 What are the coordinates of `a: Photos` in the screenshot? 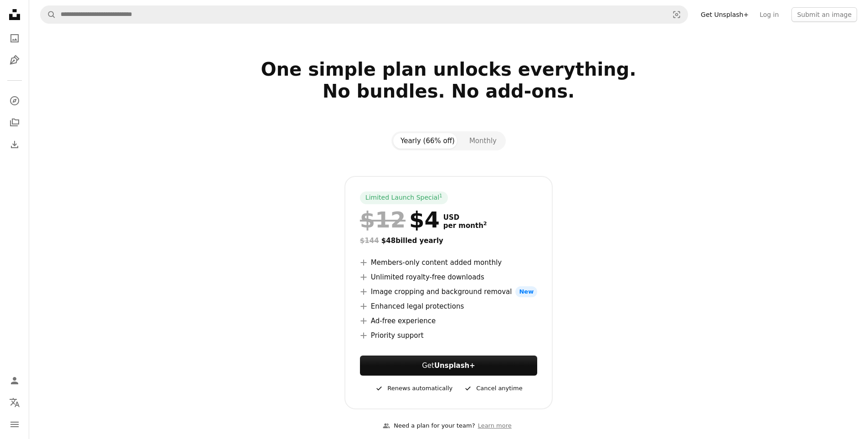 It's located at (14, 38).